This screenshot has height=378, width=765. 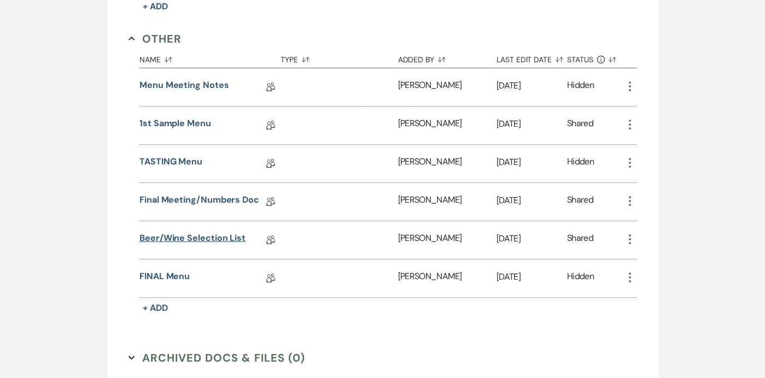 I want to click on button: Added By, so click(x=447, y=57).